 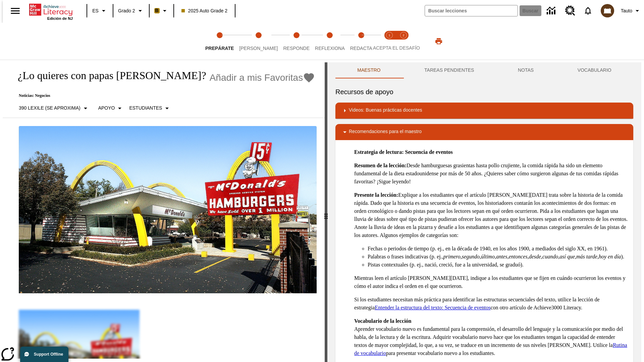 What do you see at coordinates (450, 70) in the screenshot?
I see `button: TAREAS PENDIENTES` at bounding box center [450, 70].